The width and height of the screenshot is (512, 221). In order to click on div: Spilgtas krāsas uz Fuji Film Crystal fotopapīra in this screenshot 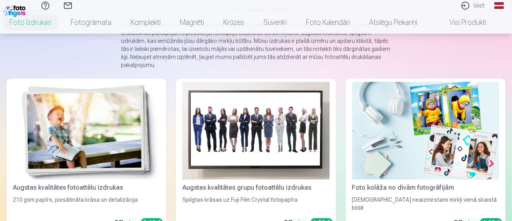, I will do `click(256, 204)`.